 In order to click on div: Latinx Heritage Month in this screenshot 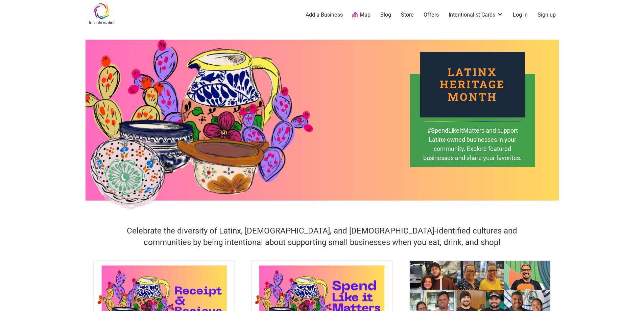, I will do `click(473, 85)`.